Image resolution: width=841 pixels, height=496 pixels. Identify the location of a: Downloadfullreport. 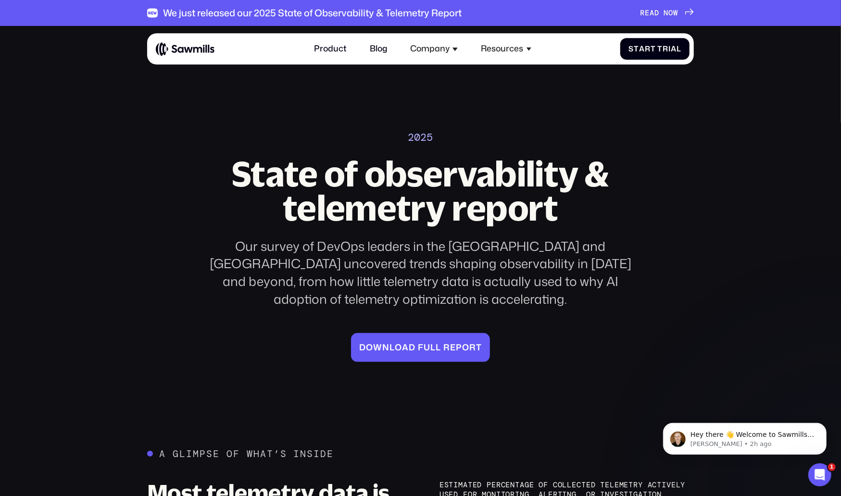
(420, 348).